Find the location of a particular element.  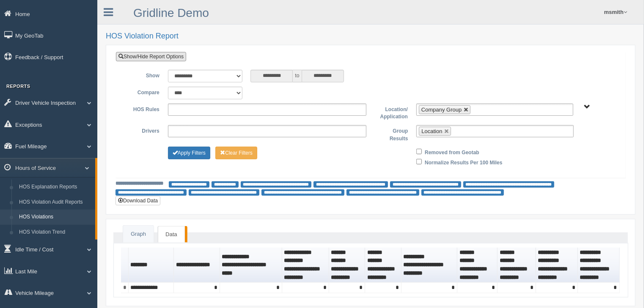

a: HOS Violation Trend is located at coordinates (55, 232).